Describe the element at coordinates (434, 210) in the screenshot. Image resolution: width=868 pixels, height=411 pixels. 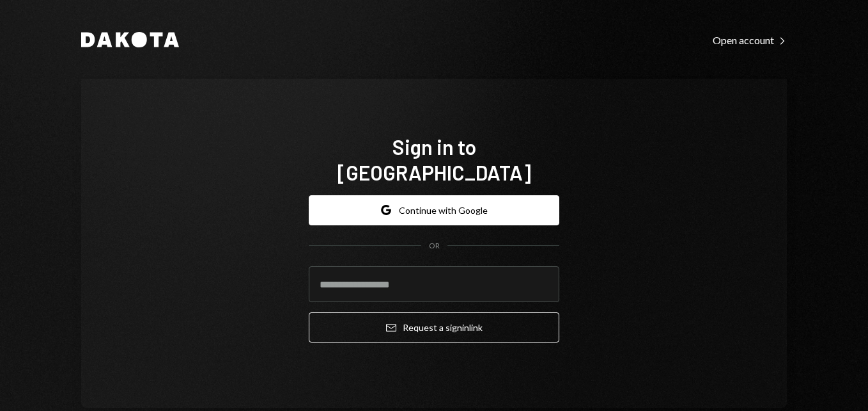
I see `button: Continue with Google` at that location.